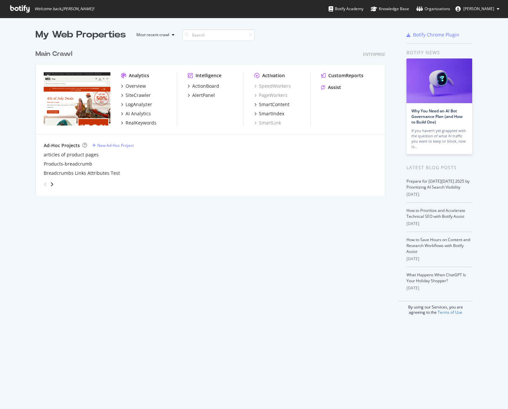 This screenshot has width=508, height=409. I want to click on div: SmartIndex, so click(271, 114).